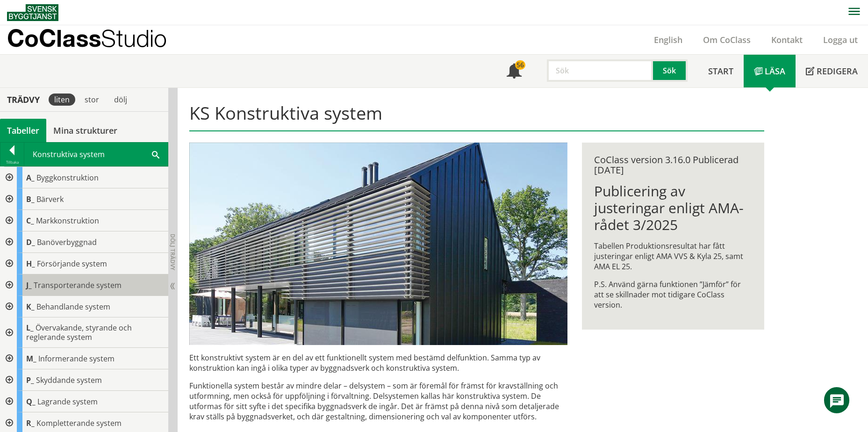 Image resolution: width=868 pixels, height=432 pixels. Describe the element at coordinates (476, 117) in the screenshot. I see `h1: KS Konstruktiva system` at that location.